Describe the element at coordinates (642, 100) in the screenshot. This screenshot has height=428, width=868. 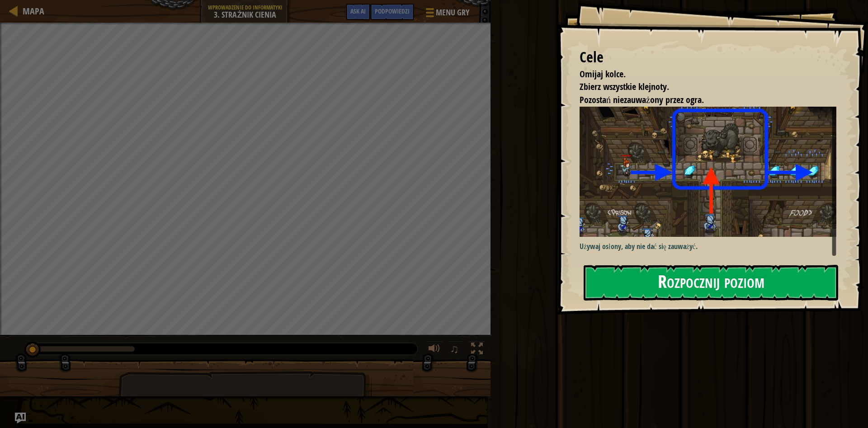
I see `span: Pozostań niezauważony przez ogra.` at that location.